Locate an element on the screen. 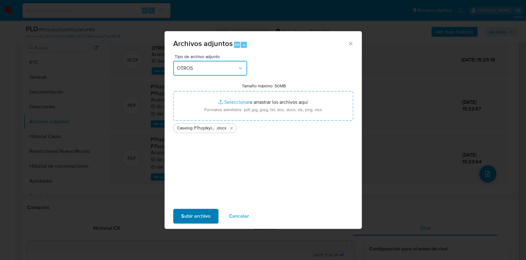  span: Tipo de archivo adjunto is located at coordinates (212, 56).